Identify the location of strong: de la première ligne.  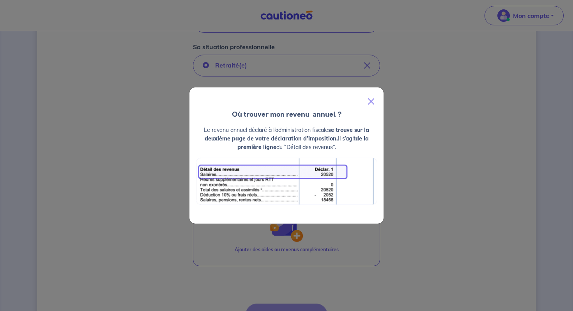
(303, 143).